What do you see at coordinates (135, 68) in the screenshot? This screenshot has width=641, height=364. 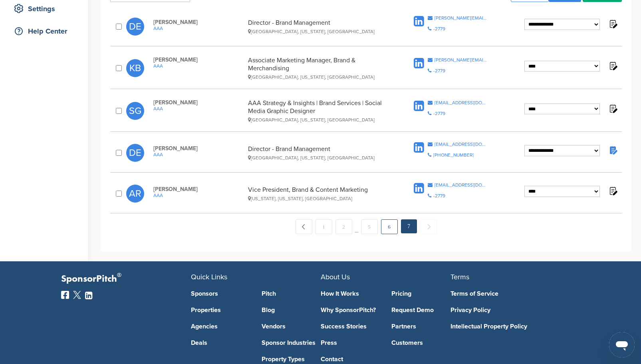 I see `span: KB` at bounding box center [135, 68].